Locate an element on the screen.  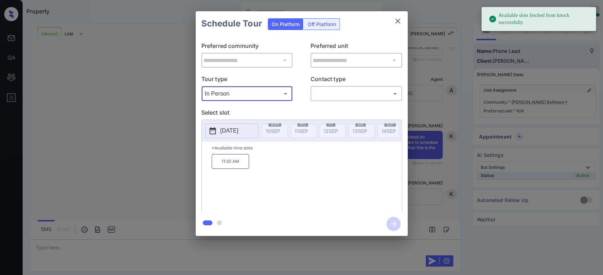
p: Tour type is located at coordinates (247, 81).